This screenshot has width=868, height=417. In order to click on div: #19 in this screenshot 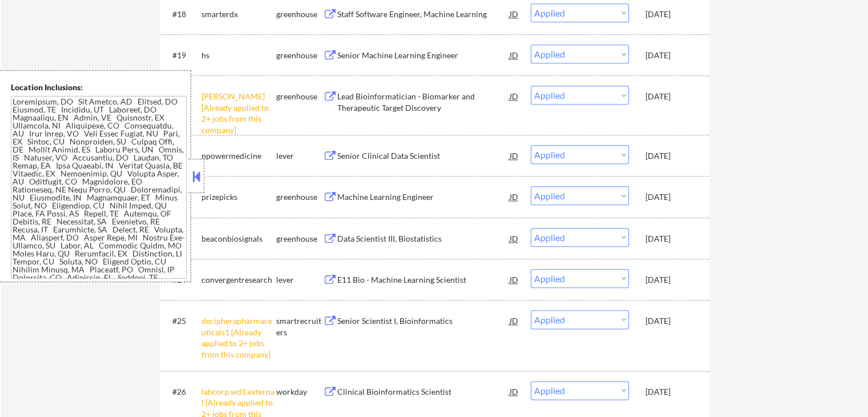, I will do `click(182, 56)`.